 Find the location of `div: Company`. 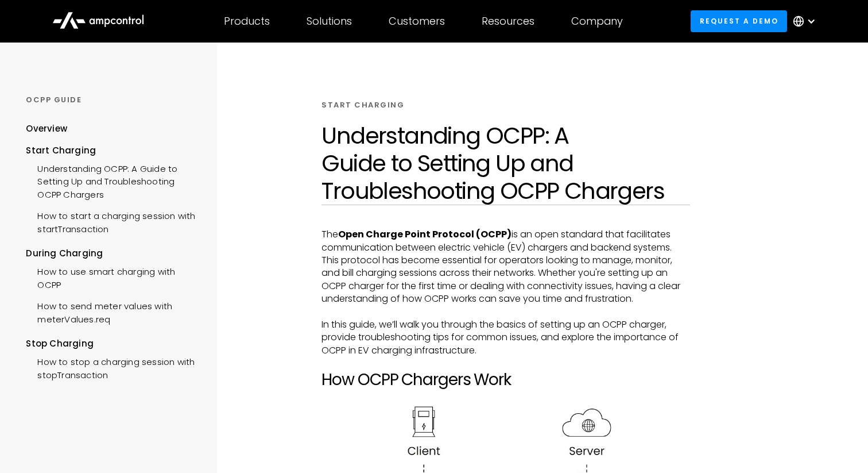

div: Company is located at coordinates (597, 22).